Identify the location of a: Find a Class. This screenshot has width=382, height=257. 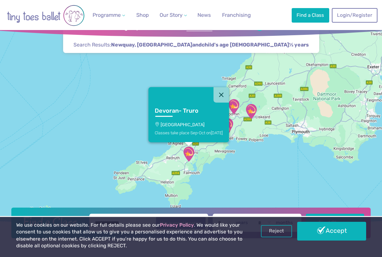
(310, 15).